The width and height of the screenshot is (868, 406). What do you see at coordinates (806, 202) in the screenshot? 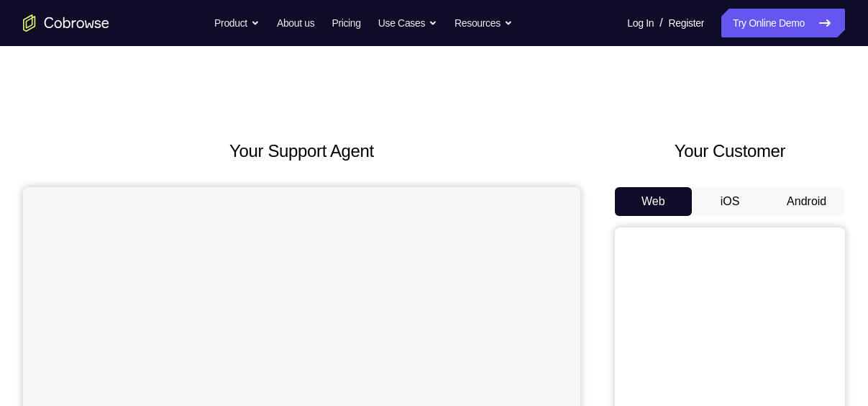
I see `button: Android` at bounding box center [806, 202].